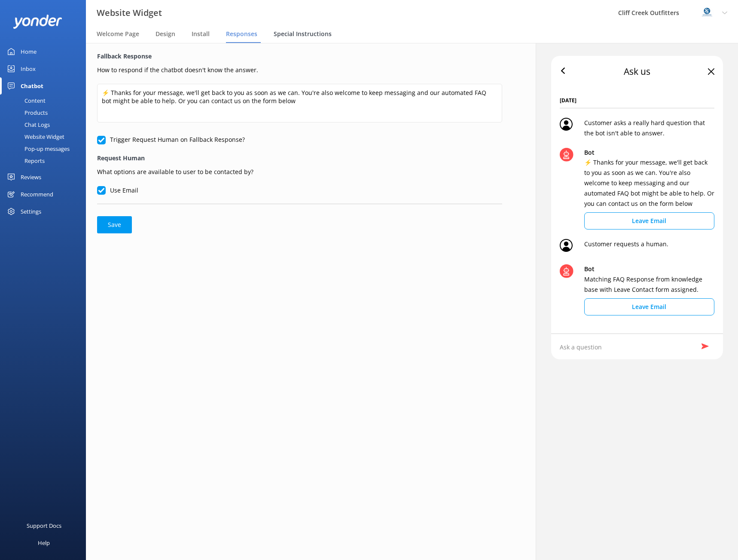 The height and width of the screenshot is (560, 738). I want to click on label: Request Human, so click(300, 158).